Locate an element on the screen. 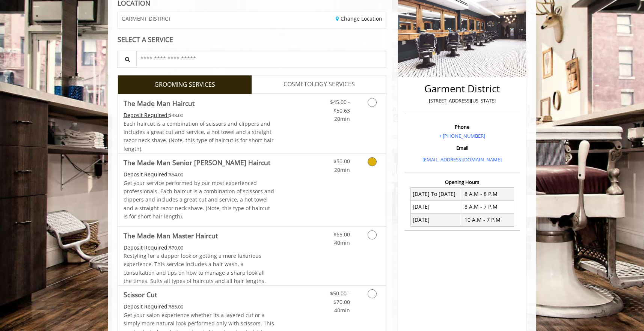  div: $55.00 is located at coordinates (199, 307).